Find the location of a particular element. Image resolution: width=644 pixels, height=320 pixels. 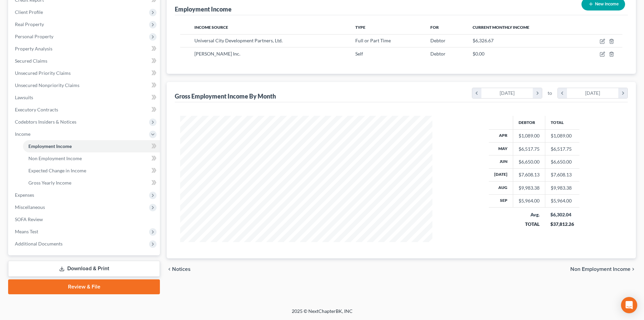

div: TOTAL is located at coordinates (529, 224).